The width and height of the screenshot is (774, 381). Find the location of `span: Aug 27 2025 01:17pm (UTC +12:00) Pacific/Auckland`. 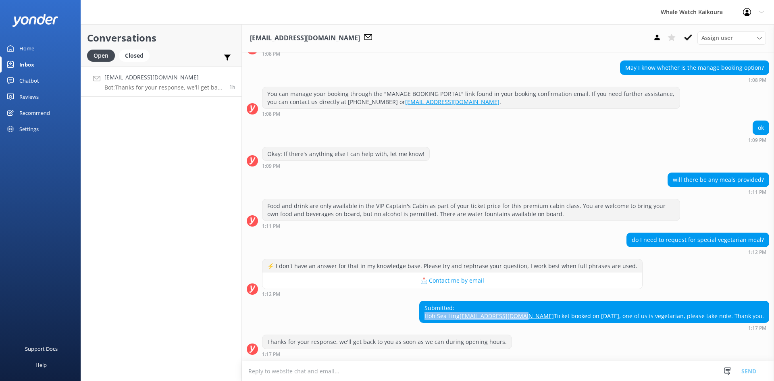

span: Aug 27 2025 01:17pm (UTC +12:00) Pacific/Auckland is located at coordinates (232, 87).